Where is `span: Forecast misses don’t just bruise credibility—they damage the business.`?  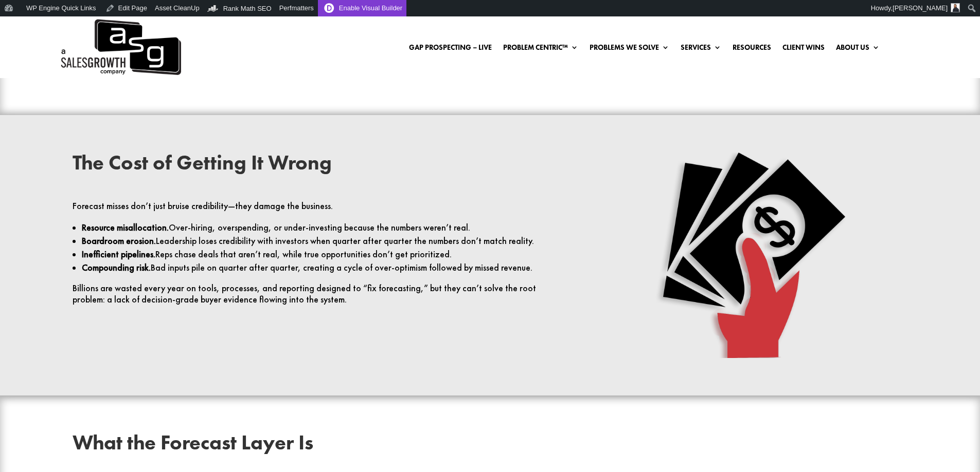
span: Forecast misses don’t just bruise credibility—they damage the business. is located at coordinates (202, 206).